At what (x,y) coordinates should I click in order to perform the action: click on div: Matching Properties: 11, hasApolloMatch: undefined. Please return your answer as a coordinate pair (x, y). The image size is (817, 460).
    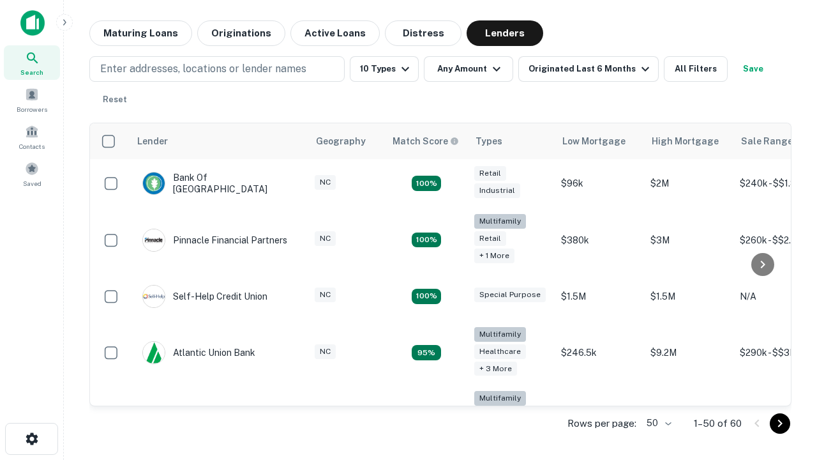
    Looking at the image, I should click on (426, 296).